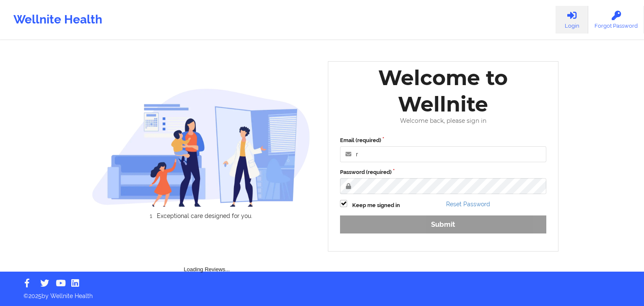  Describe the element at coordinates (443, 91) in the screenshot. I see `div: Welcome to Wellnite` at that location.